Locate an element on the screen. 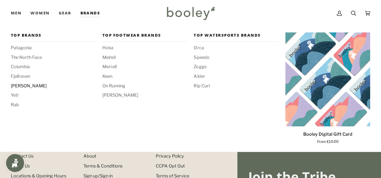 This screenshot has width=381, height=178. span: The North Face is located at coordinates (53, 58).